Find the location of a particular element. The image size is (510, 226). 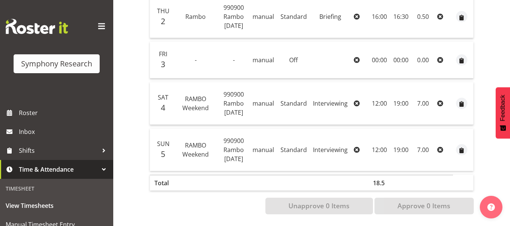

th: 18.5 is located at coordinates (380, 183).